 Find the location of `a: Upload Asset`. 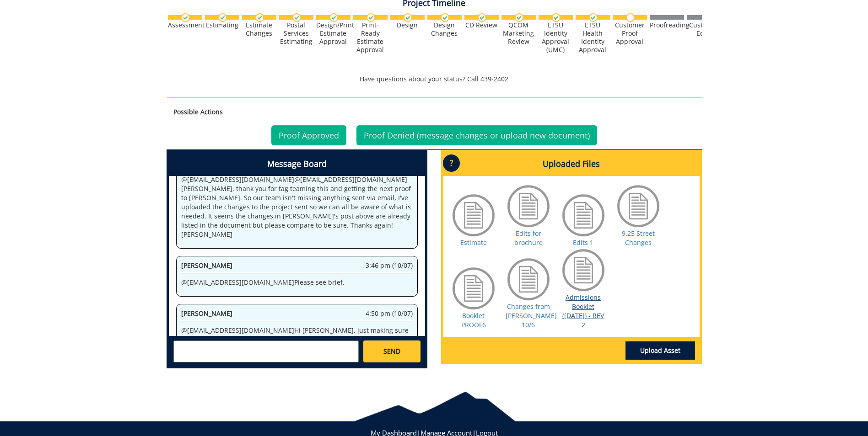

a: Upload Asset is located at coordinates (660, 351).